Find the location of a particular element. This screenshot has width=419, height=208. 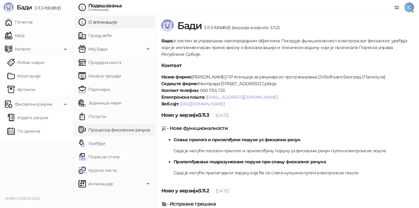

a: Процесор фискалних рачуна is located at coordinates (114, 130).